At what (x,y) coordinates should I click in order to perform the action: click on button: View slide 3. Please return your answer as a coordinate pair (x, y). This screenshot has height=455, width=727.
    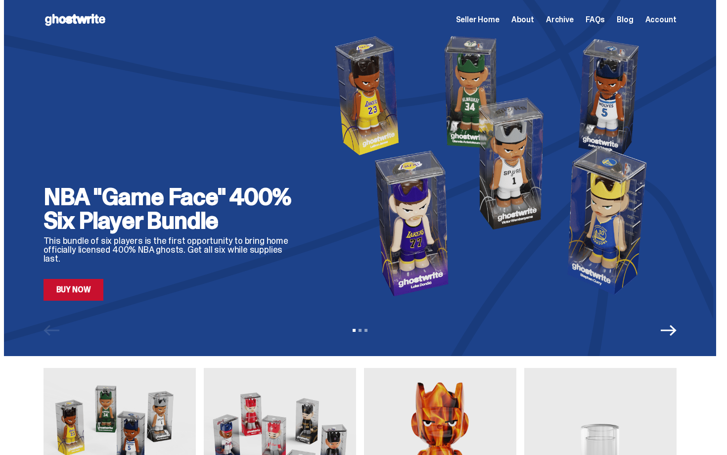
    Looking at the image, I should click on (366, 330).